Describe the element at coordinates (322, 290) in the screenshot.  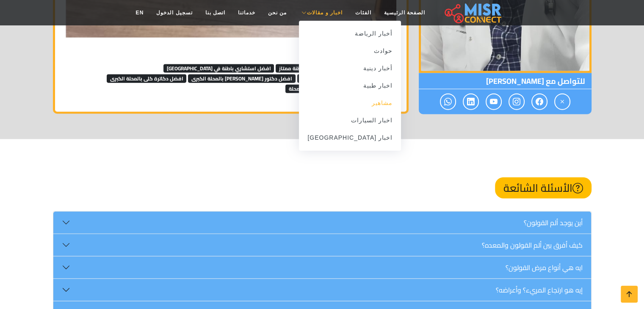
I see `button: إيه هو ارتجاع المريء؟ وأعراضه؟` at that location.